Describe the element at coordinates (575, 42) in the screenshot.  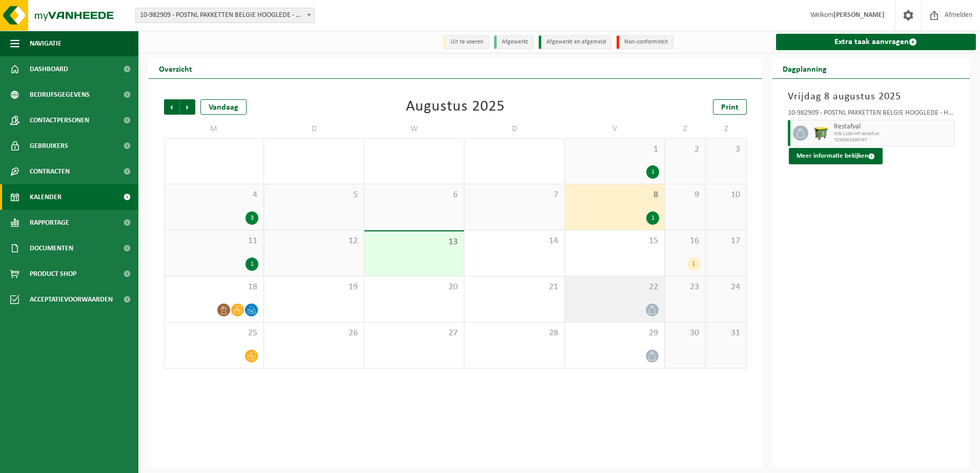
I see `li: Afgewerkt en afgemeld` at that location.